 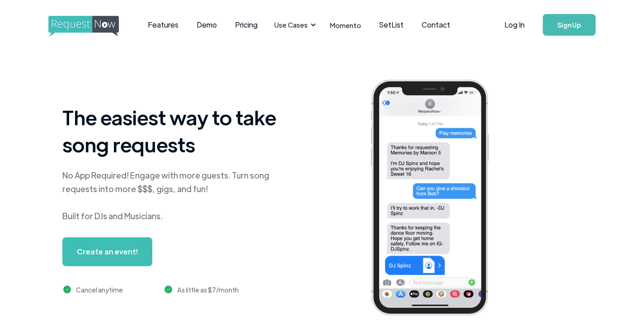 What do you see at coordinates (107, 252) in the screenshot?
I see `a: Create an event!` at bounding box center [107, 252].